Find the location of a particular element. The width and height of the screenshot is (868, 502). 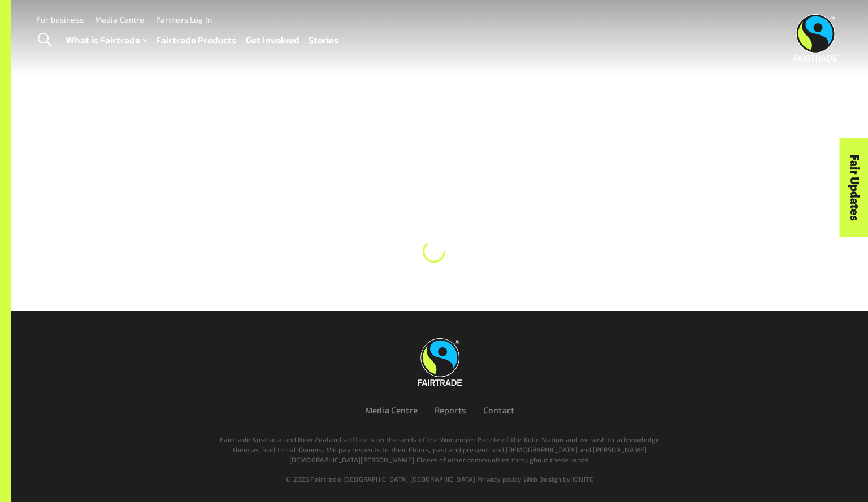

a: For business is located at coordinates (60, 19).